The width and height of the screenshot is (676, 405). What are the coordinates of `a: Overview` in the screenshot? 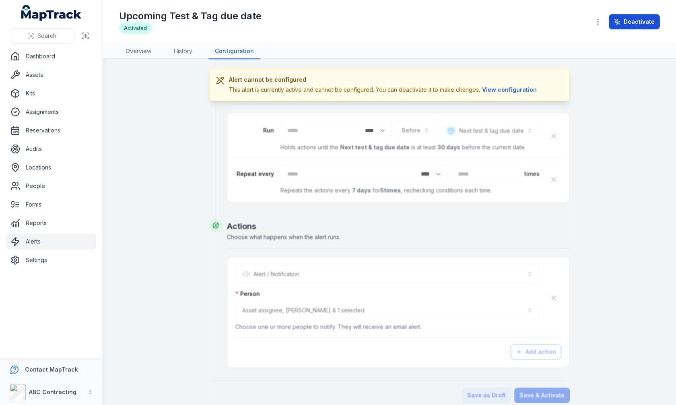 It's located at (138, 52).